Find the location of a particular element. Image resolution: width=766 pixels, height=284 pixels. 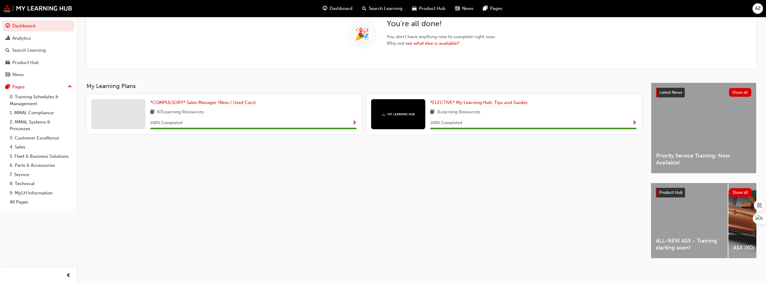

div: Search Learning is located at coordinates (29, 50).